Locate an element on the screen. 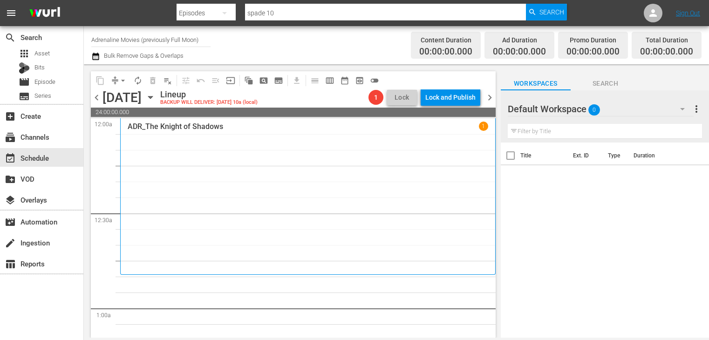 This screenshot has height=340, width=709. span: Revert to Primary Episode is located at coordinates (201, 81).